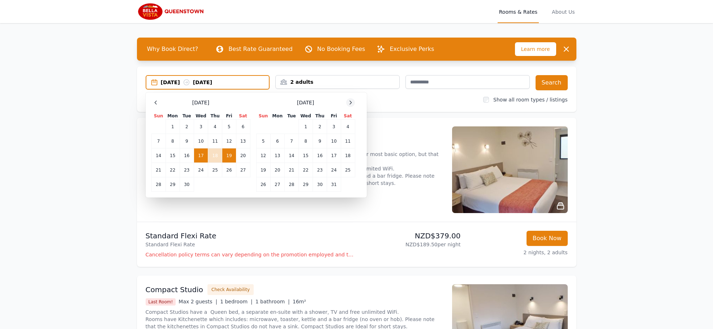  What do you see at coordinates (215, 156) in the screenshot?
I see `td: 18` at bounding box center [215, 156].